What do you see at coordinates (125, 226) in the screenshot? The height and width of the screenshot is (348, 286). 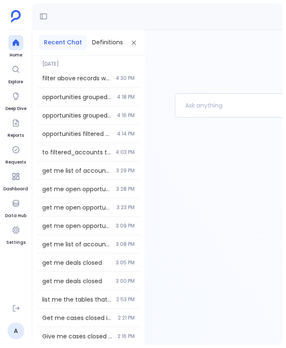 I see `span: 3:09 PM` at bounding box center [125, 226].